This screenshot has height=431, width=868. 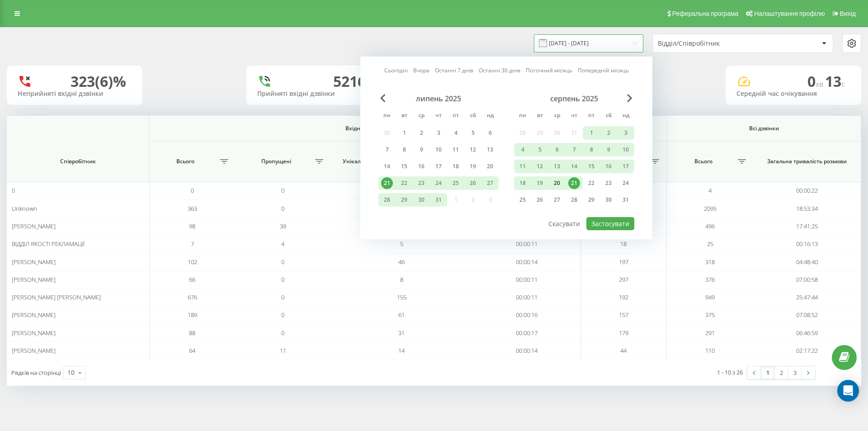 I want to click on div: нд 3 серп 2025 р., so click(x=625, y=133).